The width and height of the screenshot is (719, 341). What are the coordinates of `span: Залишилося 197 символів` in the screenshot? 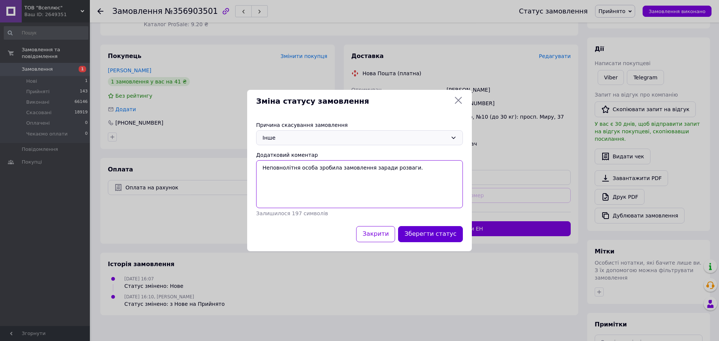 It's located at (292, 213).